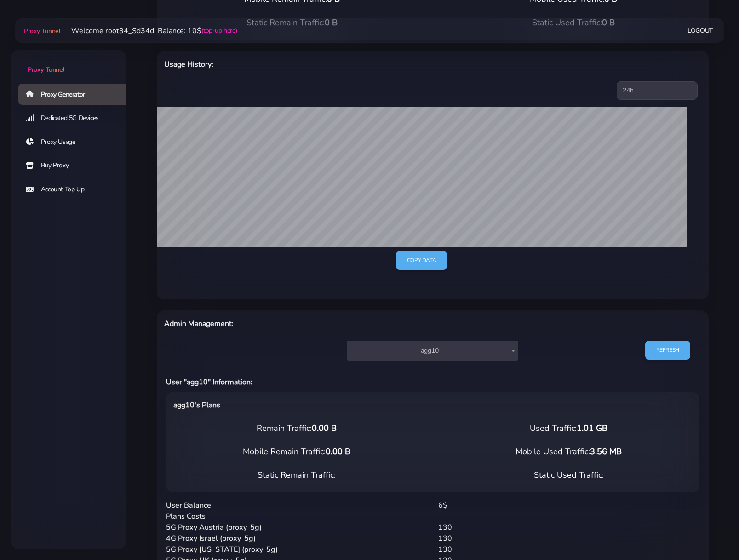 The height and width of the screenshot is (560, 739). Describe the element at coordinates (432, 351) in the screenshot. I see `span: agg10` at that location.